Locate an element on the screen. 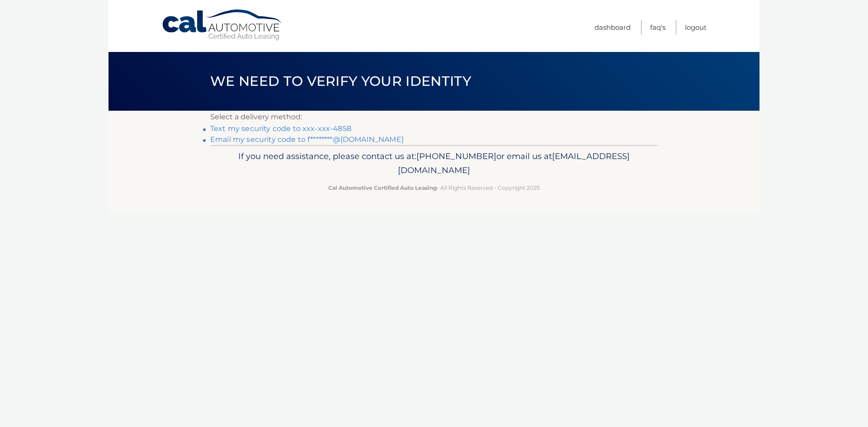 The image size is (868, 427). p: Select a delivery method: is located at coordinates (434, 117).